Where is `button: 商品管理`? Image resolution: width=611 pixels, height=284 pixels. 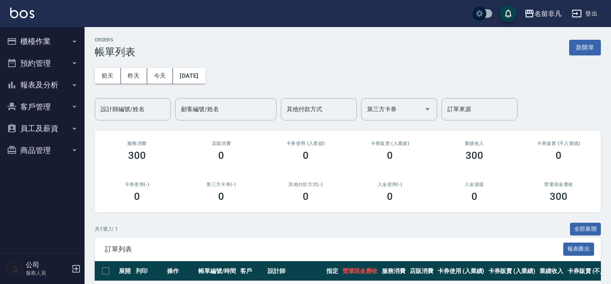 button: 商品管理 is located at coordinates (42, 150).